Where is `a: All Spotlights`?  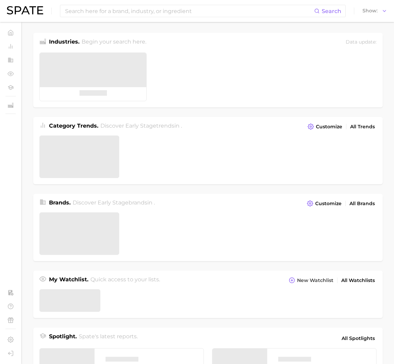 a: All Spotlights is located at coordinates (358, 338).